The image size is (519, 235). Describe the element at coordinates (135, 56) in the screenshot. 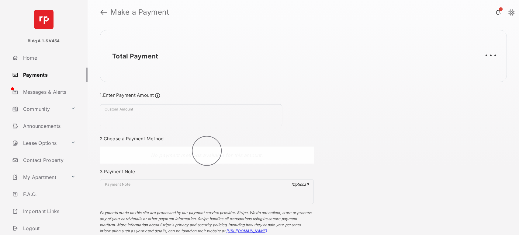

I see `h2: Total Payment` at that location.